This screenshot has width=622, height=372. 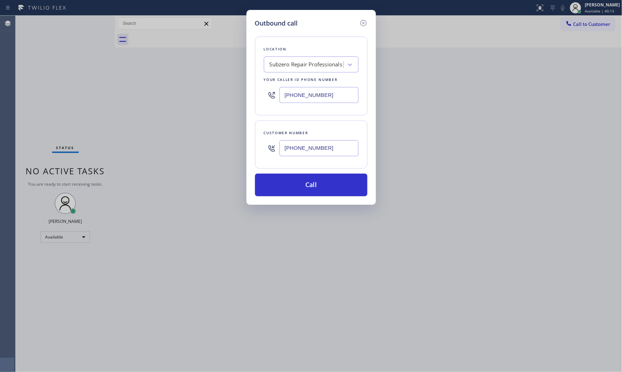 I want to click on div: Subzero Repair Professionals, so click(x=306, y=65).